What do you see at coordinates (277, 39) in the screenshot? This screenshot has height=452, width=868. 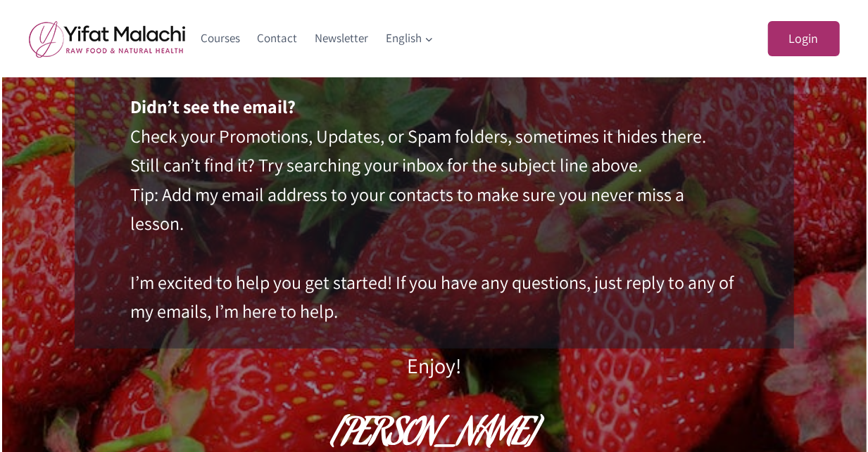 I see `a: Contact` at bounding box center [277, 39].